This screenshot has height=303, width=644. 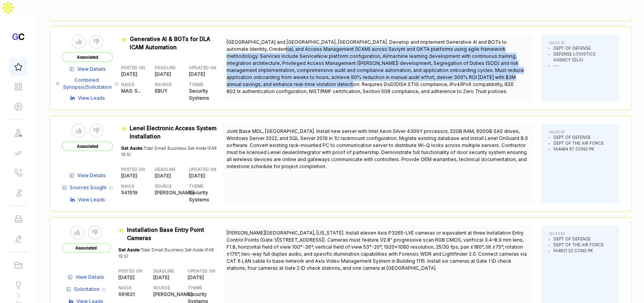 What do you see at coordinates (136, 294) in the screenshot?
I see `p: 561621` at bounding box center [136, 294].